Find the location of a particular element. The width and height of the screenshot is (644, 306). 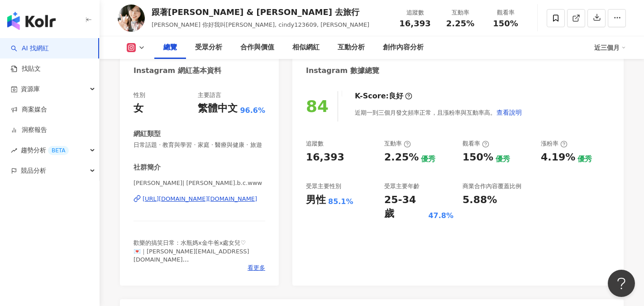

span: 看更多 is located at coordinates (256, 268).